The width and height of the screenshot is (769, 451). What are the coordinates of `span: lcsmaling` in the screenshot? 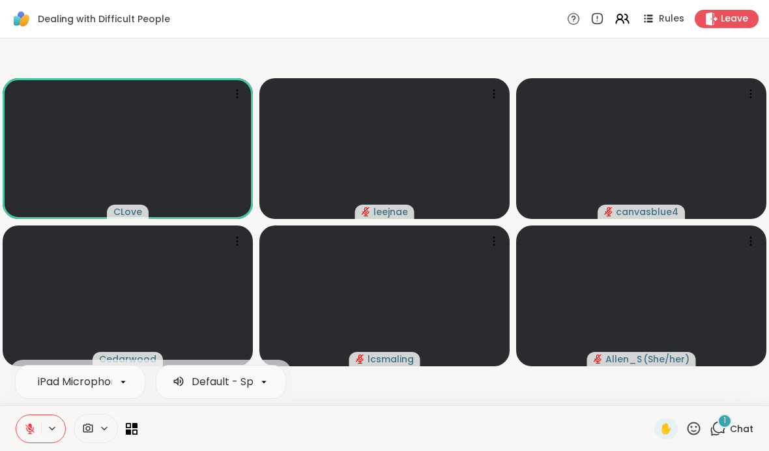 It's located at (390, 359).